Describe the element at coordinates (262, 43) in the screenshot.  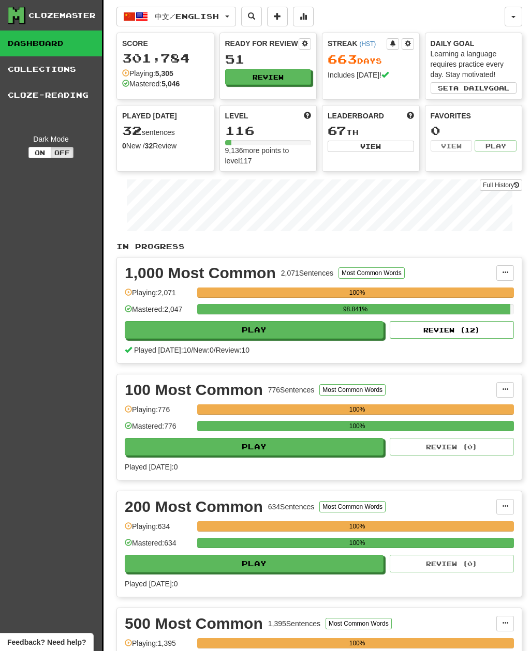
I see `div: Ready for Review` at that location.